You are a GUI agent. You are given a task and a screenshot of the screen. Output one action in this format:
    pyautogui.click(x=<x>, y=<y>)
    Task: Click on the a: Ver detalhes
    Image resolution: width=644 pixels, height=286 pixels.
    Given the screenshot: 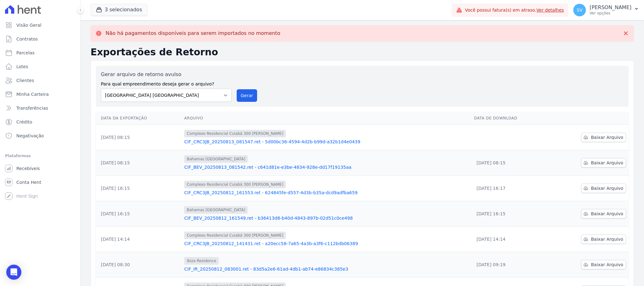 What is the action you would take?
    pyautogui.click(x=551, y=10)
    